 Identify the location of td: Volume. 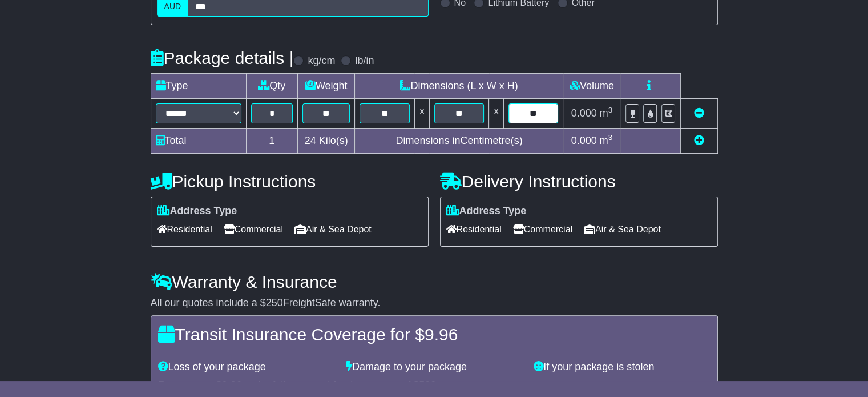
(592, 86).